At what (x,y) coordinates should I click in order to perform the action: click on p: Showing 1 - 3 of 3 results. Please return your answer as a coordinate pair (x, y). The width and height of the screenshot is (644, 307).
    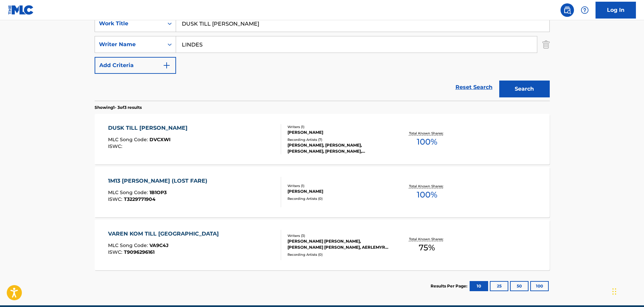
    Looking at the image, I should click on (118, 108).